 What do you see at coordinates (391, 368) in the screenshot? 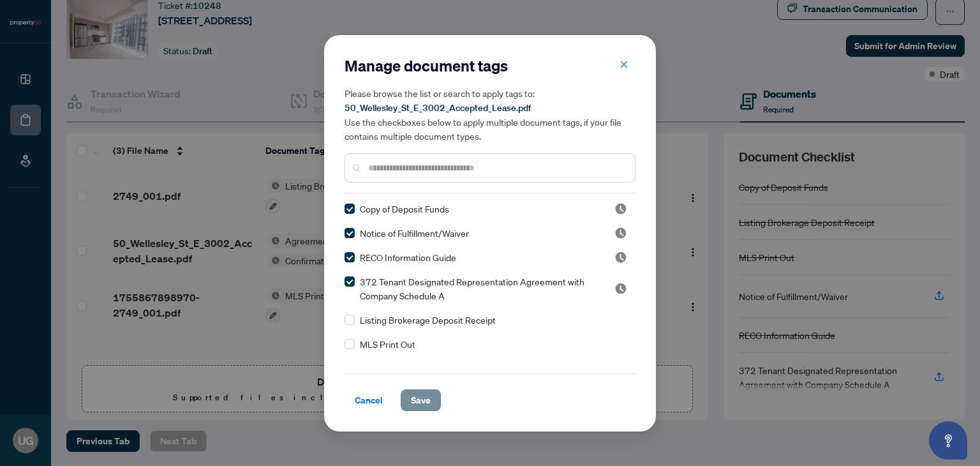
I see `span: 1st page of APS` at bounding box center [391, 368].